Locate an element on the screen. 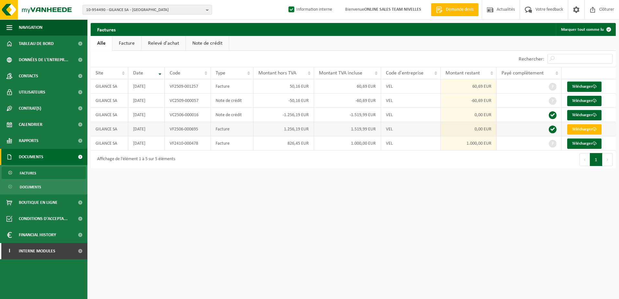  button: Marquer tout comme lu is located at coordinates (585, 29).